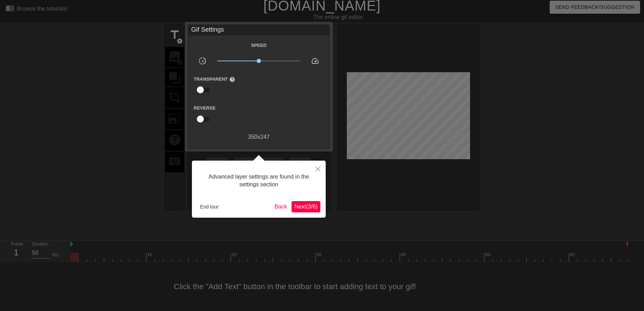  Describe the element at coordinates (209, 207) in the screenshot. I see `button: End tour` at that location.